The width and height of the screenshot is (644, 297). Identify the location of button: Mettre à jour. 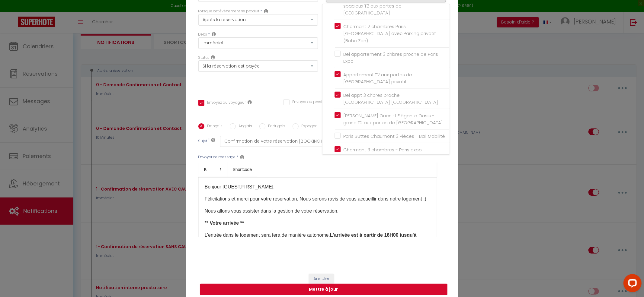
(324, 289).